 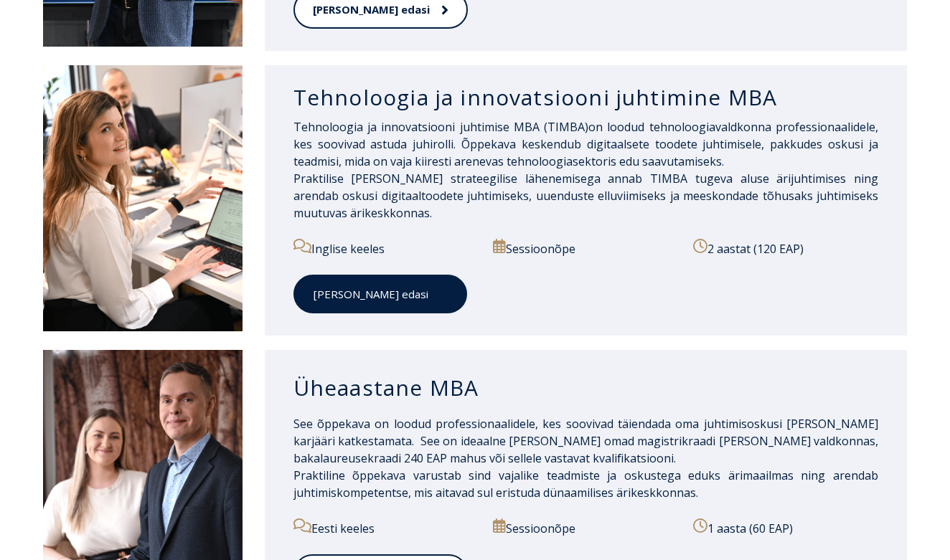 I want to click on h3: Tehnoloogia ja innovatsiooni juhtimine MBA, so click(x=585, y=98).